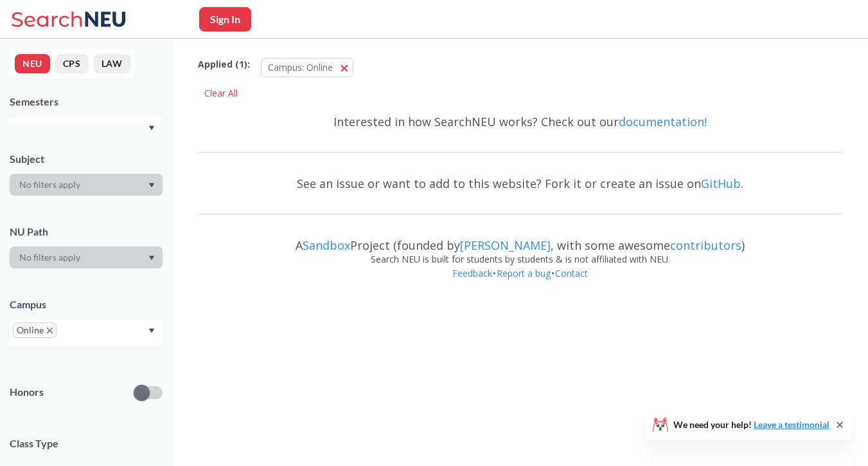  What do you see at coordinates (326, 245) in the screenshot?
I see `a: Sandbox` at bounding box center [326, 245].